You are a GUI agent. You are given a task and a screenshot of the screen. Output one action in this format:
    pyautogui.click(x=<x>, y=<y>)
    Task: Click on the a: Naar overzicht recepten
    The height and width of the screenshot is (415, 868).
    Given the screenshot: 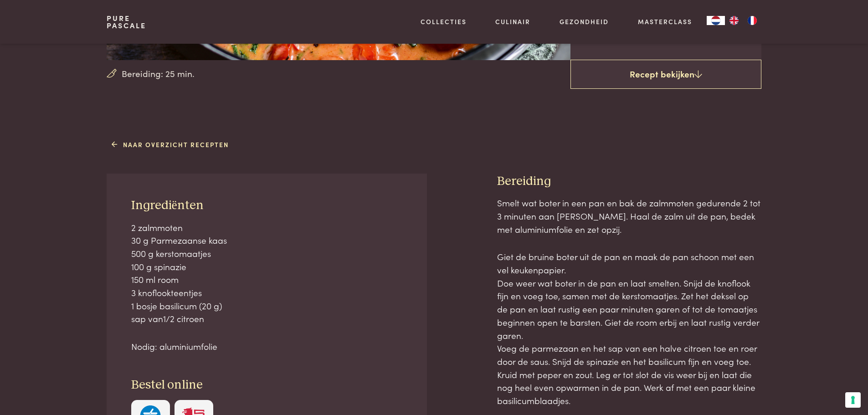 What is the action you would take?
    pyautogui.click(x=170, y=145)
    